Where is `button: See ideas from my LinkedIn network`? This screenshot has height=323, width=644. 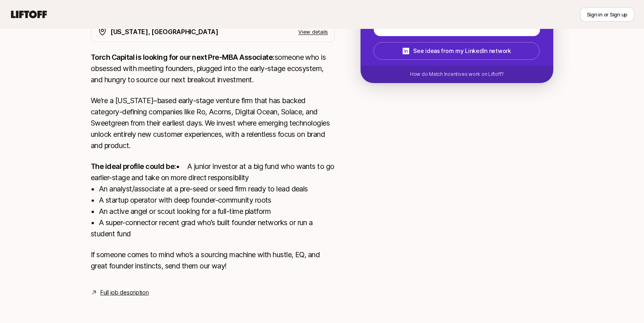 button: See ideas from my LinkedIn network is located at coordinates (457, 51).